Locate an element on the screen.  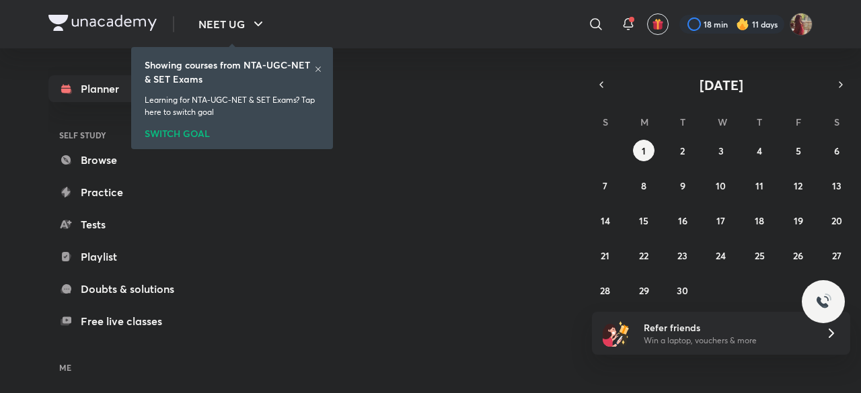
abbr: September 9, 2025 is located at coordinates (683, 186).